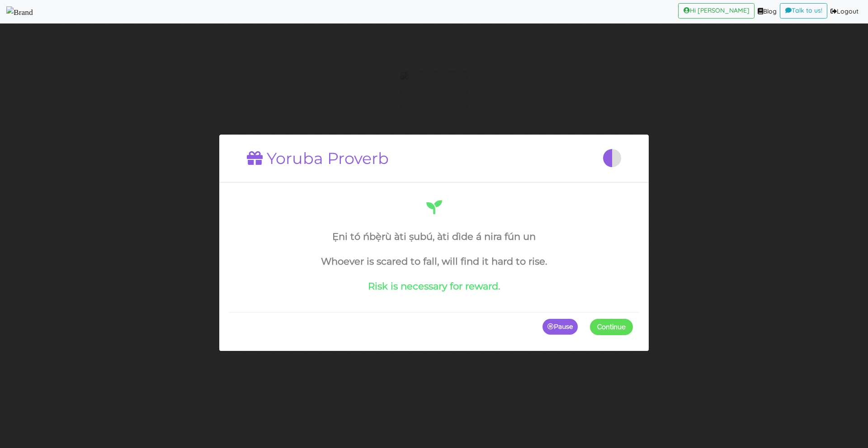 This screenshot has width=868, height=448. I want to click on button: Pause, so click(560, 327).